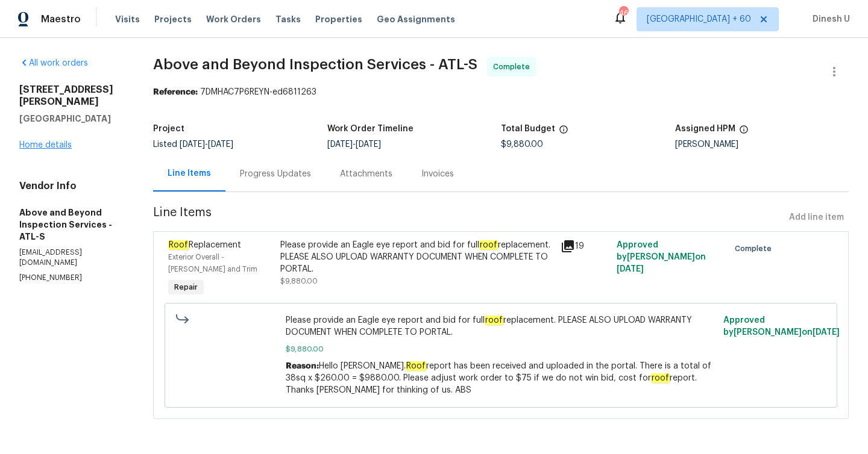  Describe the element at coordinates (501, 326) in the screenshot. I see `span: Please provide an Eagle eye report and bid for full replacement. PLEASE ALSO UPLOAD WARRANTY DOCU...` at that location.